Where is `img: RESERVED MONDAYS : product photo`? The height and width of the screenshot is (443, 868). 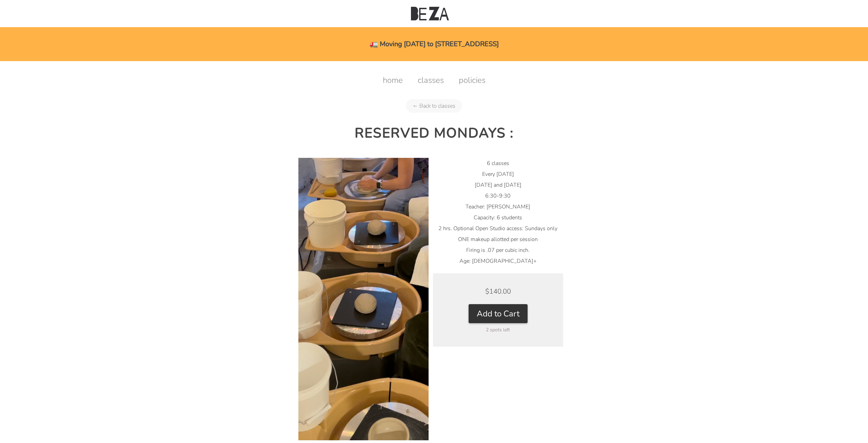 img: RESERVED MONDAYS : product photo is located at coordinates (364, 299).